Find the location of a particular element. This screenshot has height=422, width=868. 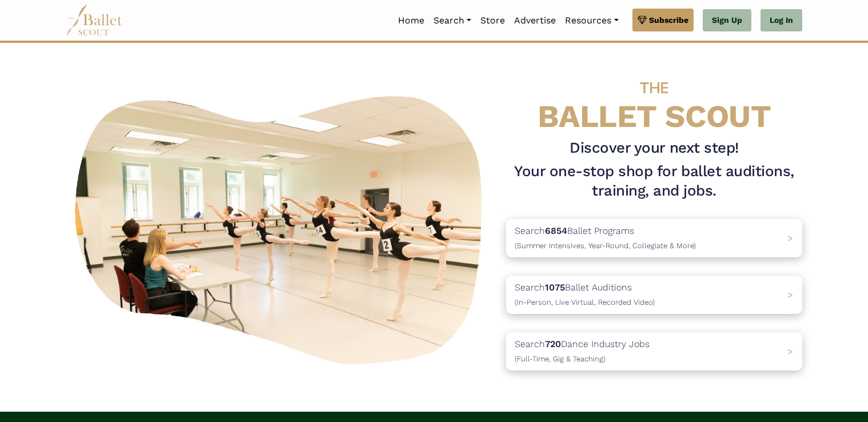

span: (Summer Intensives, Year-Round, Collegiate & More) is located at coordinates (605, 245).